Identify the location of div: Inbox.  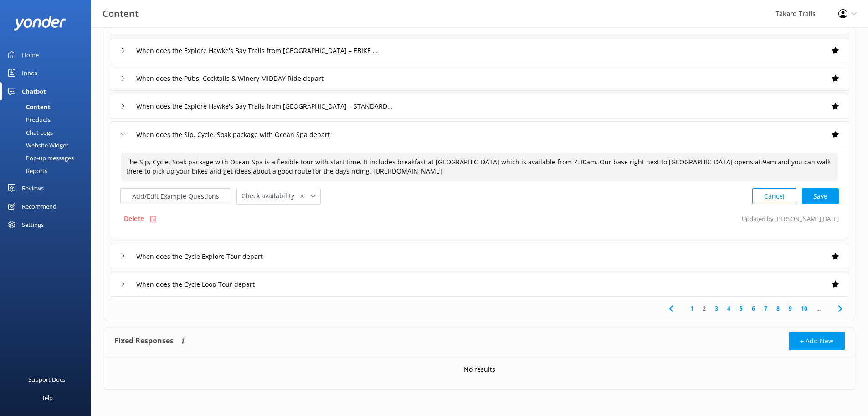
(30, 73).